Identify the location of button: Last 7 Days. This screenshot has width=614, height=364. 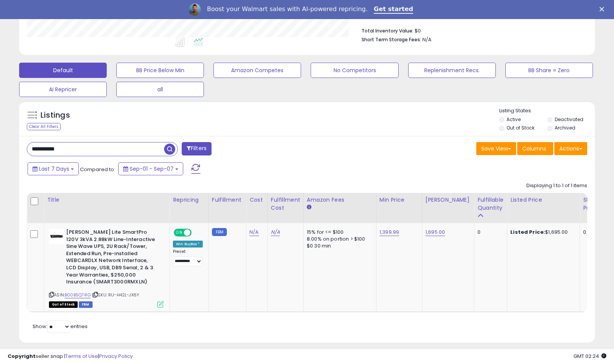
(53, 169).